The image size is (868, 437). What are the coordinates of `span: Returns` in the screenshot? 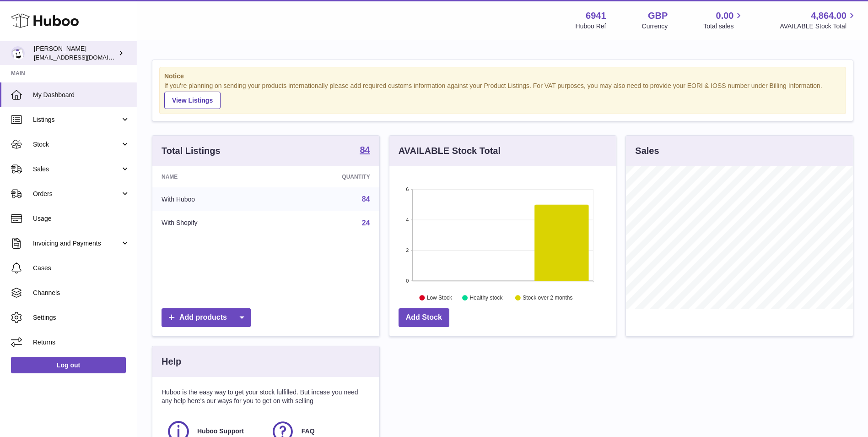 It's located at (81, 342).